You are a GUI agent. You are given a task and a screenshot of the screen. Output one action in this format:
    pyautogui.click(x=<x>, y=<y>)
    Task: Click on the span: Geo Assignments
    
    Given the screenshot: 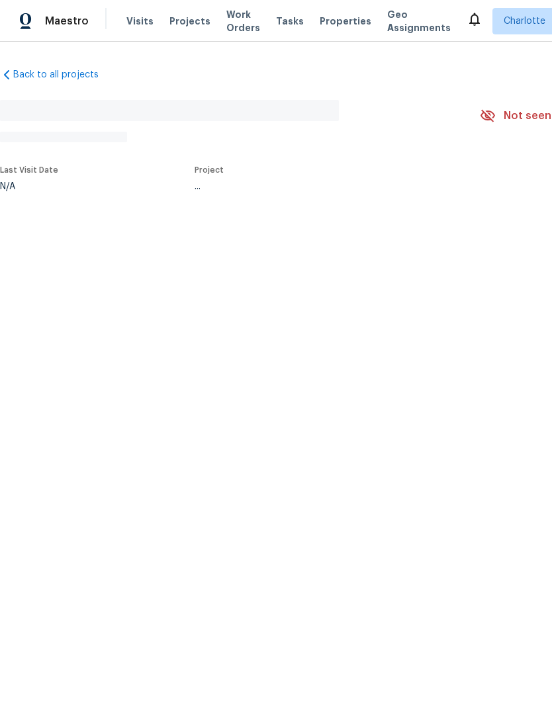 What is the action you would take?
    pyautogui.click(x=419, y=21)
    